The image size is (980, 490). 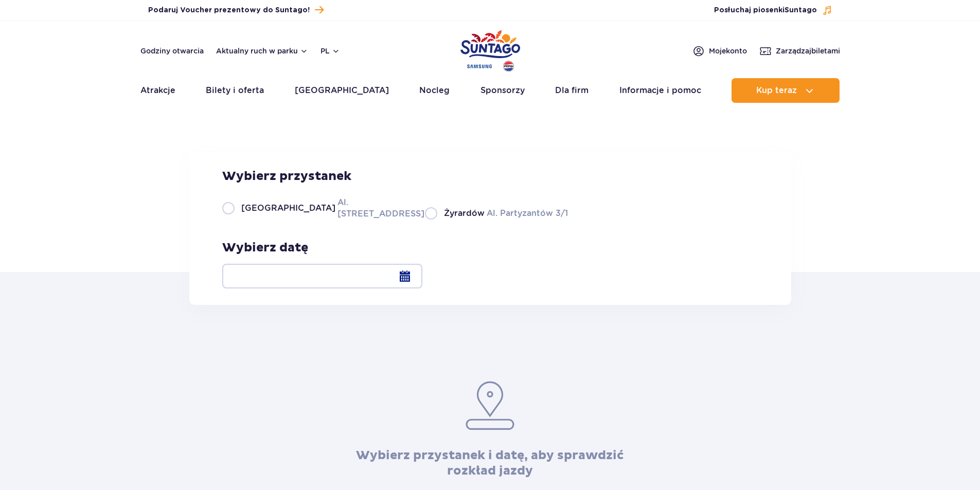 I want to click on span: Moje konto, so click(x=728, y=51).